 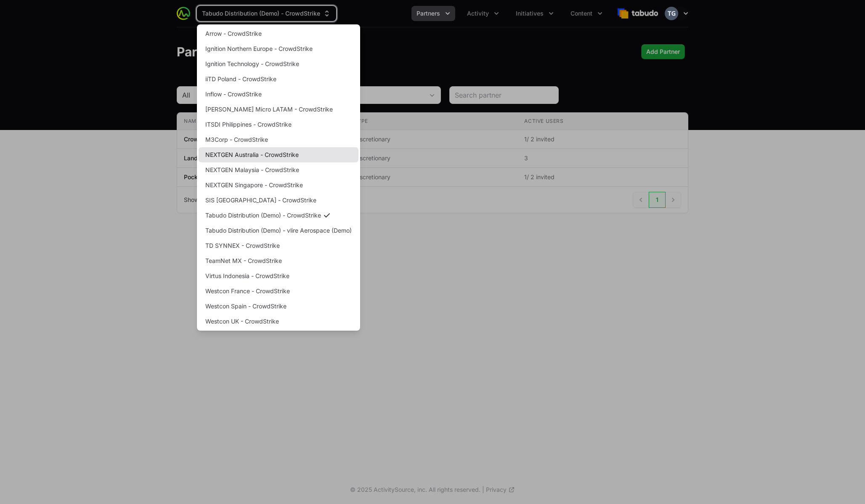 What do you see at coordinates (278, 49) in the screenshot?
I see `a: Ignition Northern Europe - CrowdStrike` at bounding box center [278, 49].